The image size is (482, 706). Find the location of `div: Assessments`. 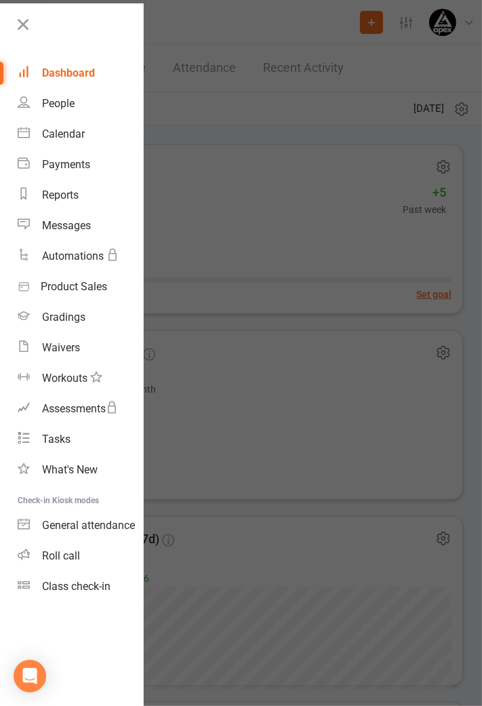

div: Assessments is located at coordinates (80, 408).